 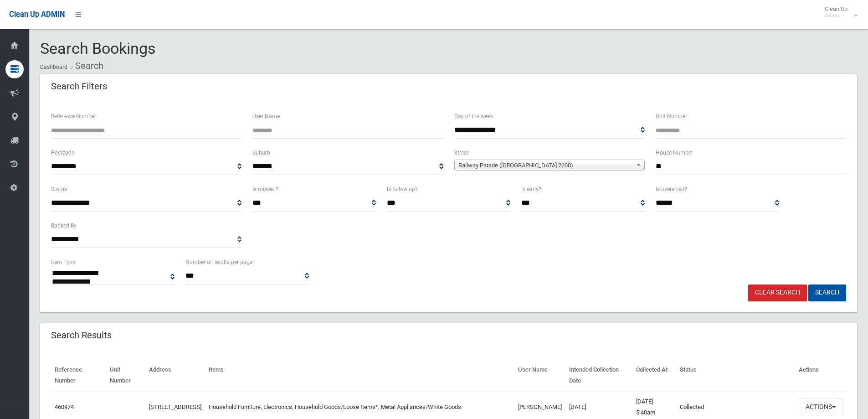 I want to click on th: Items, so click(x=360, y=375).